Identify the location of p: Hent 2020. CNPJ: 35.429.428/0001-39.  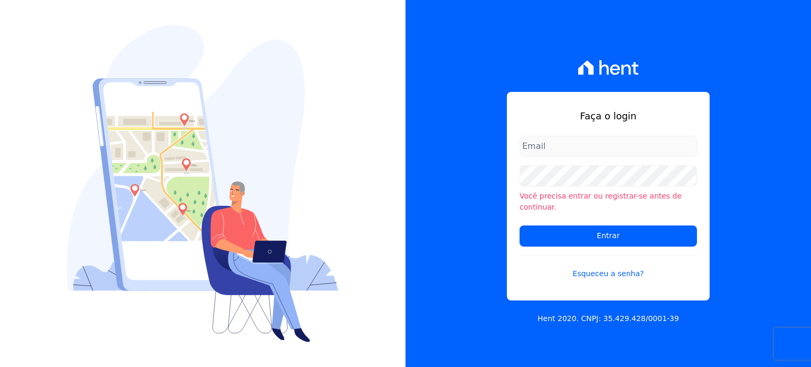
(608, 318).